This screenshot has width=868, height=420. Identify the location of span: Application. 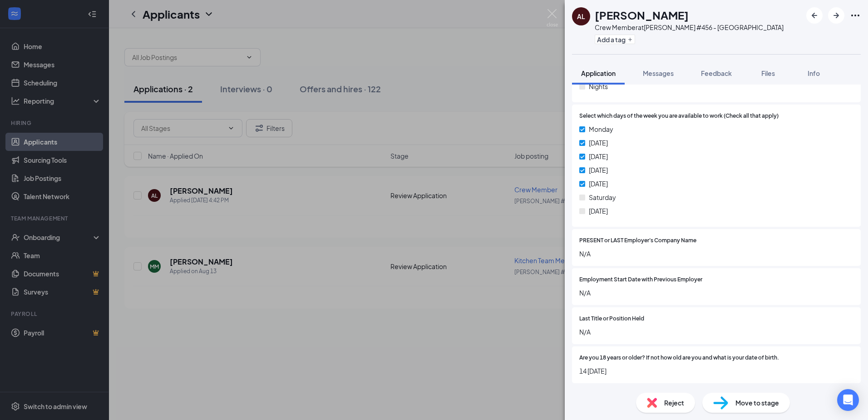
(598, 73).